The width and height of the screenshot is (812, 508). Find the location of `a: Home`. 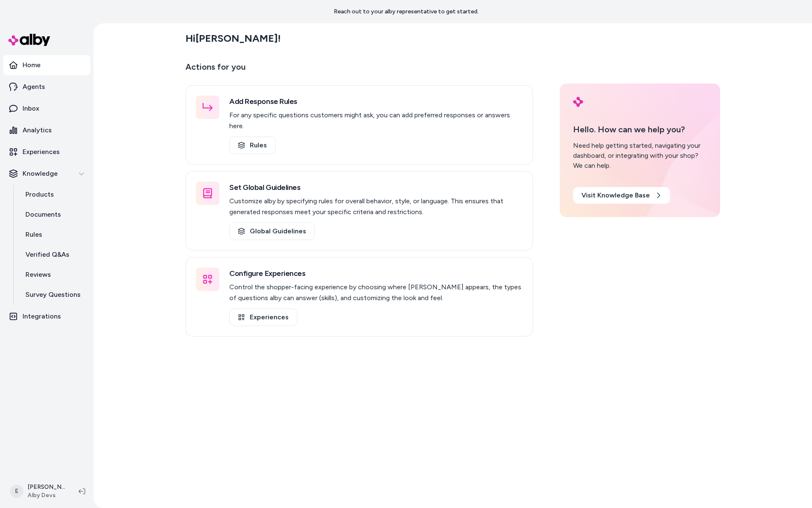

a: Home is located at coordinates (46, 65).